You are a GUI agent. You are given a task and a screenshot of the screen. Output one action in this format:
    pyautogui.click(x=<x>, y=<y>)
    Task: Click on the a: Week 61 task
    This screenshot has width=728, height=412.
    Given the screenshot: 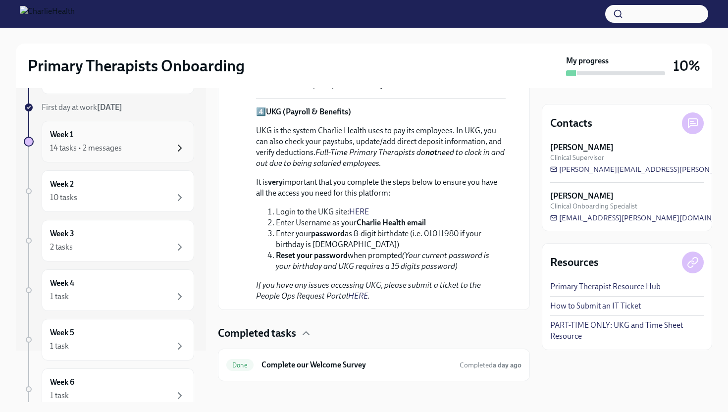 What is the action you would take?
    pyautogui.click(x=109, y=389)
    